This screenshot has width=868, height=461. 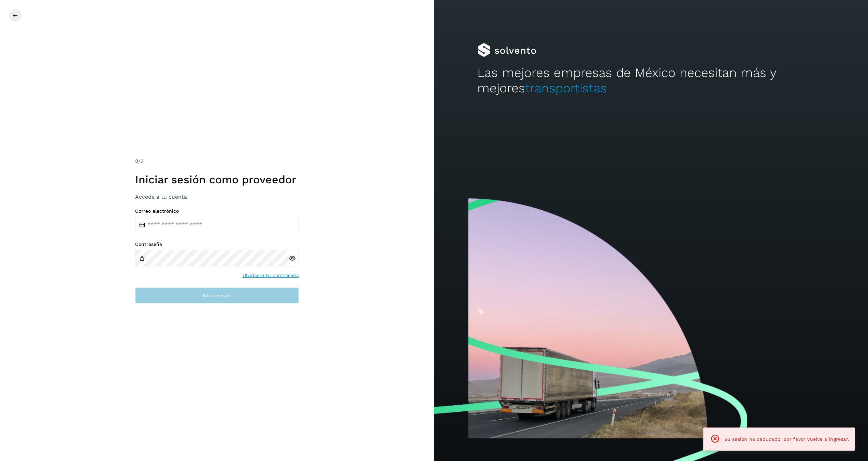 I want to click on span: 2, so click(x=137, y=161).